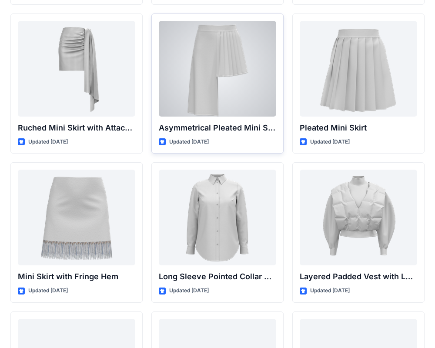 This screenshot has width=435, height=348. What do you see at coordinates (77, 69) in the screenshot?
I see `a: Ruched Mini Skirt with Attached Draped Panel` at bounding box center [77, 69].